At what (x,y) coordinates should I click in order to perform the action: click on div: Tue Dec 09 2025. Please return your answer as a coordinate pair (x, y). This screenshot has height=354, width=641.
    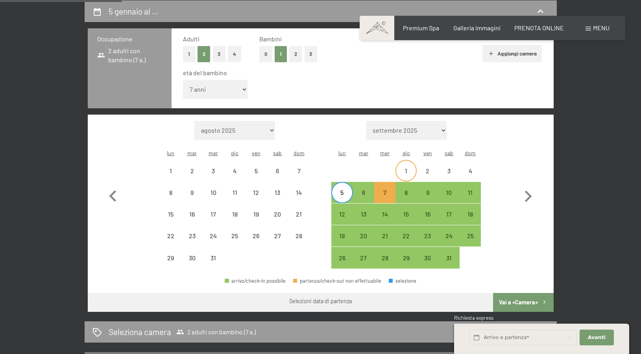
    Looking at the image, I should click on (192, 193).